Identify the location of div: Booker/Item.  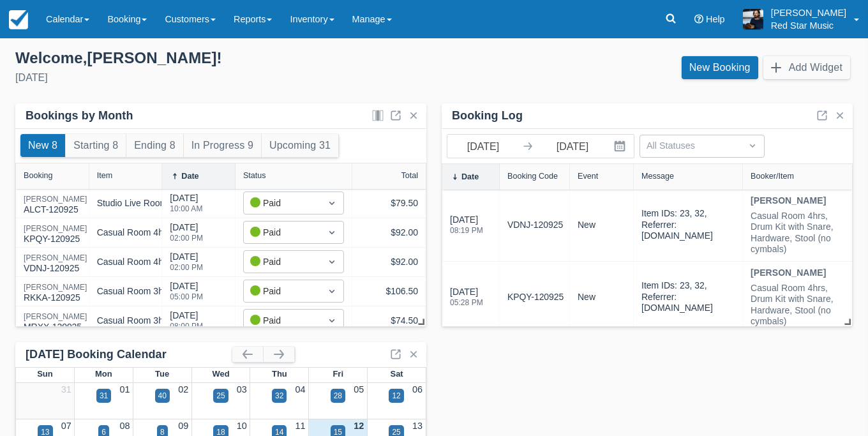
(773, 176).